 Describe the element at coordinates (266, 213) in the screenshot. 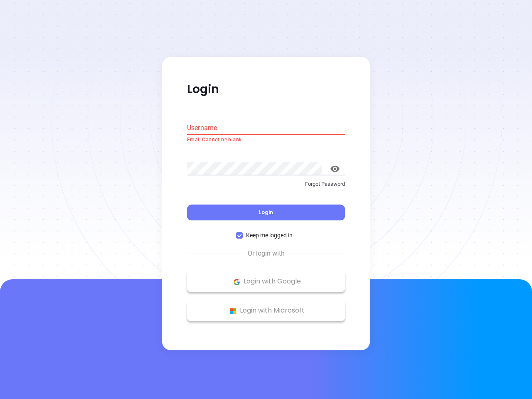

I see `button: Login` at that location.